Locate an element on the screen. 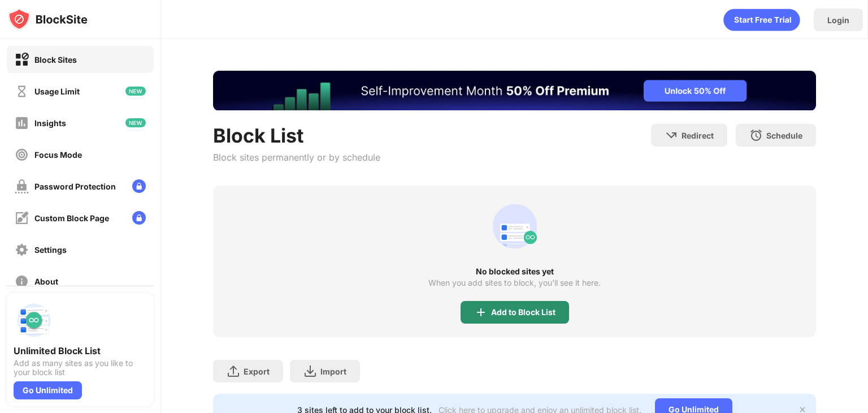 The image size is (868, 413). div: Add to Block List is located at coordinates (523, 312).